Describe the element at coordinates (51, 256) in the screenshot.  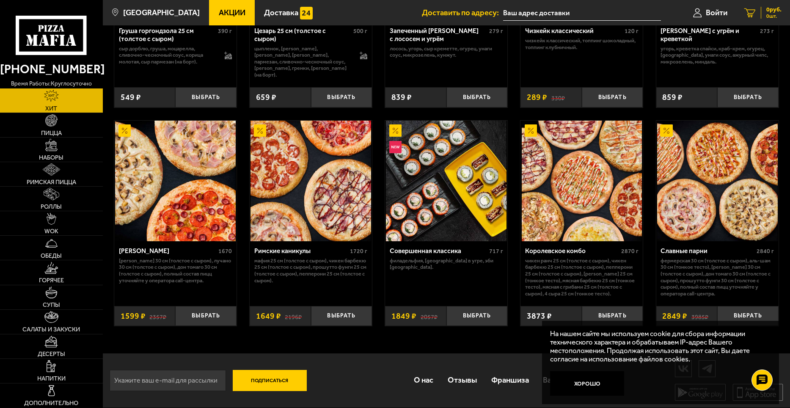
I see `span: Обеды` at that location.